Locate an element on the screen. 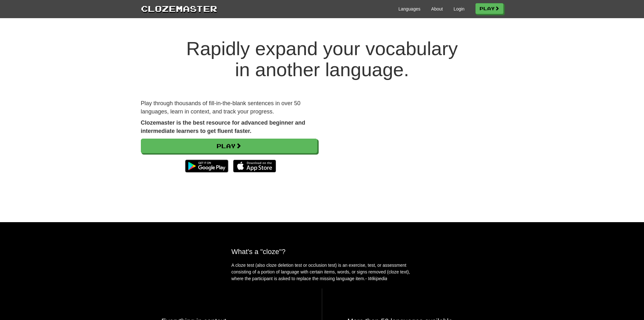 Image resolution: width=644 pixels, height=320 pixels. strong: Clozemaster is the best resource for advanced beginner and intermediate learners to get fluent fa... is located at coordinates (223, 127).